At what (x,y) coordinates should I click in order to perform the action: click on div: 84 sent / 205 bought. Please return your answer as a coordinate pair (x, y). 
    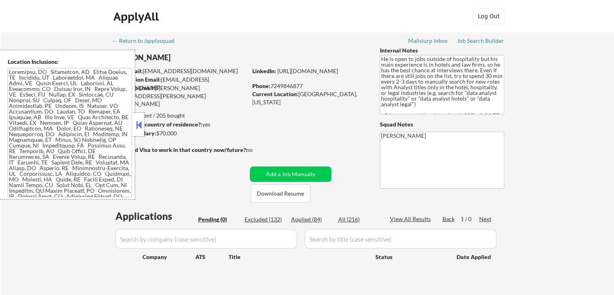
    Looking at the image, I should click on (180, 115).